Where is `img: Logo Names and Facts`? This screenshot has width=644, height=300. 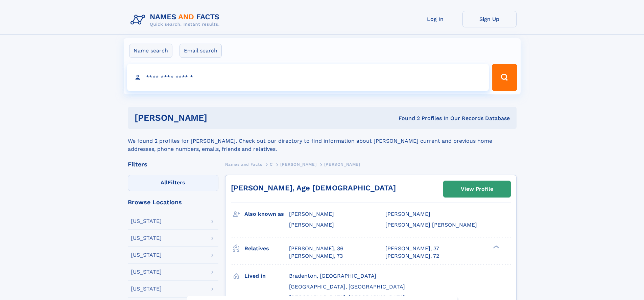
img: Logo Names and Facts is located at coordinates (176, 20).